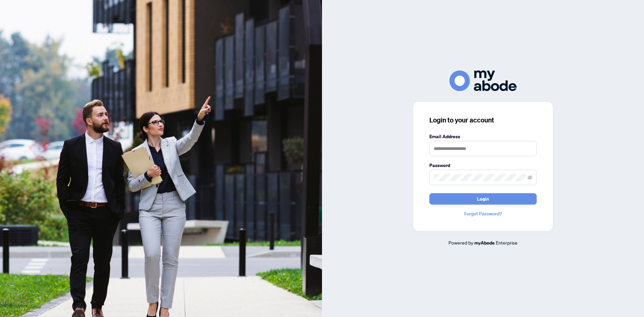 This screenshot has width=644, height=317. What do you see at coordinates (483, 81) in the screenshot?
I see `img: ma-logo` at bounding box center [483, 81].